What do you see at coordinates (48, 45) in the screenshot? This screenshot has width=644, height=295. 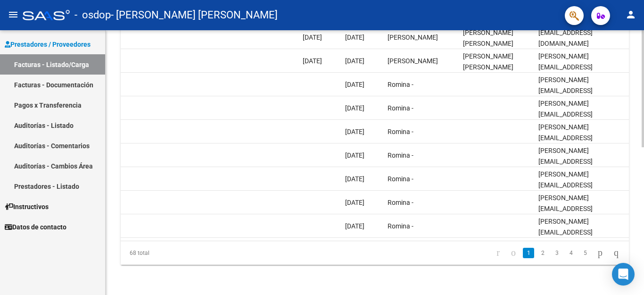 I see `span: Prestadores / Proveedores` at bounding box center [48, 45].